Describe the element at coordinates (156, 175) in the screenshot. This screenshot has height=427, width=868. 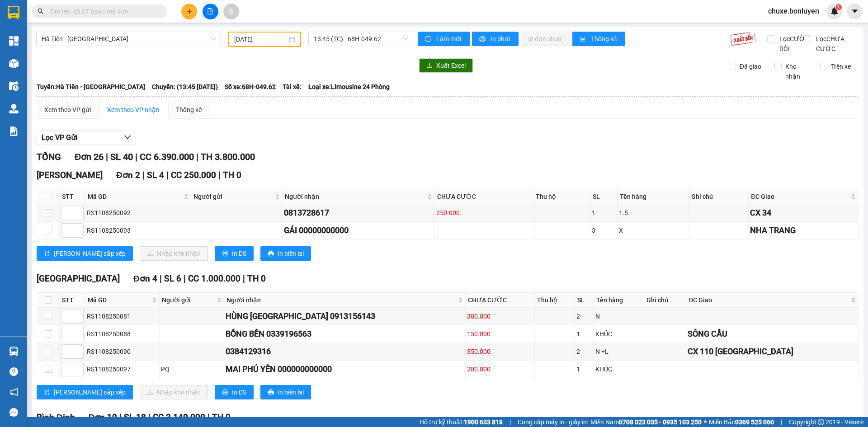
I see `span: SL 4` at that location.